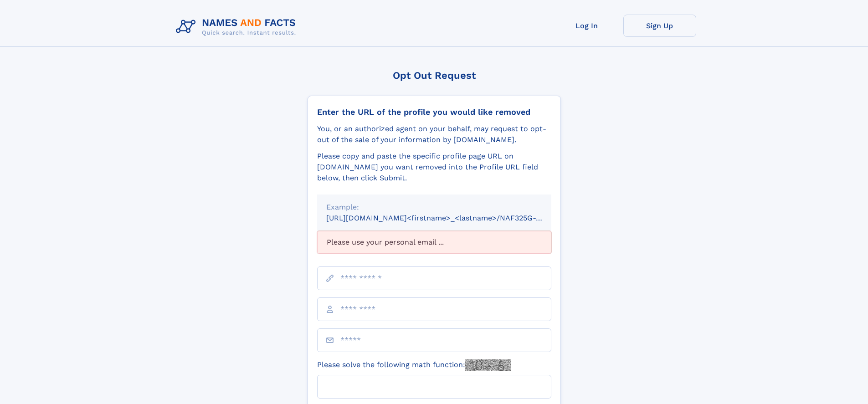 The image size is (868, 404). Describe the element at coordinates (238, 27) in the screenshot. I see `img: Logo Names and Facts` at that location.